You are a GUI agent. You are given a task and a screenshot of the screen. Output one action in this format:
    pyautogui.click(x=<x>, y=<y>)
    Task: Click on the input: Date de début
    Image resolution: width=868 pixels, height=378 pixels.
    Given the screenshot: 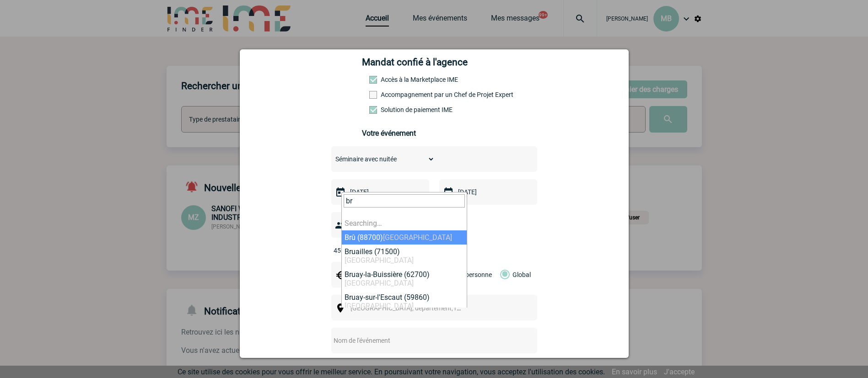 What is the action you would take?
    pyautogui.click(x=379, y=192)
    